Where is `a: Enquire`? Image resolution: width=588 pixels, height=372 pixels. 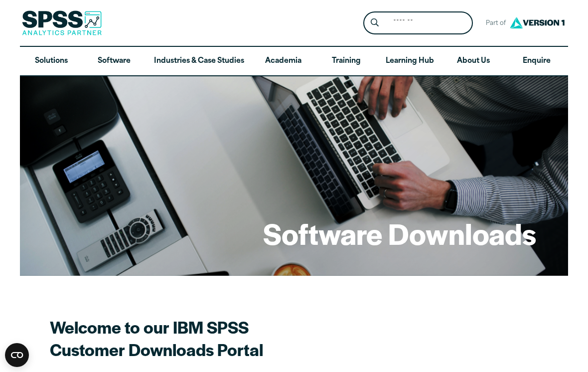 a: Enquire is located at coordinates (537, 61).